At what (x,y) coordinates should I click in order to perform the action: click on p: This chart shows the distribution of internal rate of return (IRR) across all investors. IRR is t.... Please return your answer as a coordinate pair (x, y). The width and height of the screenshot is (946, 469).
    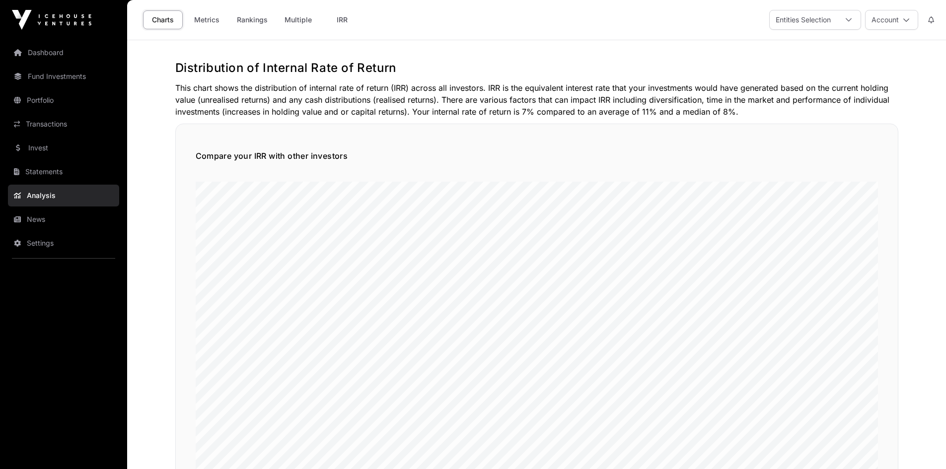
    Looking at the image, I should click on (537, 100).